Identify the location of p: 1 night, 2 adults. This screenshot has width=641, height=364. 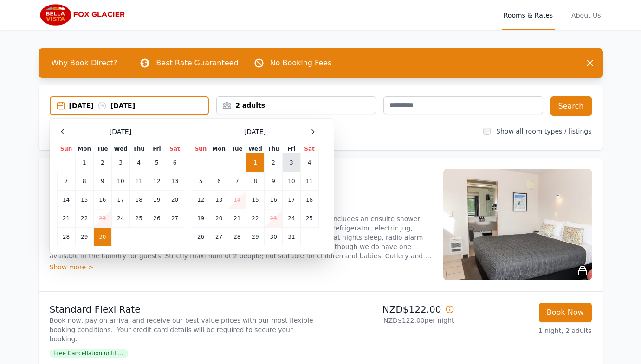
(527, 331).